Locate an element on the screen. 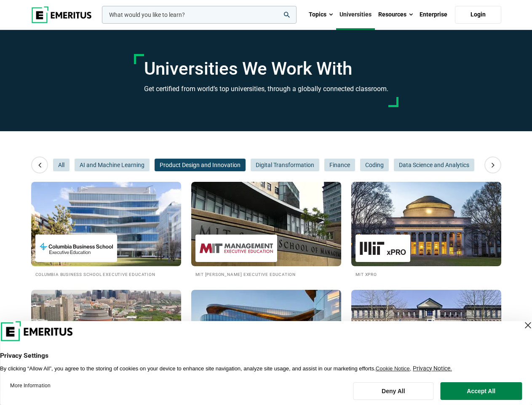 The image size is (532, 405). span: Finance is located at coordinates (339, 165).